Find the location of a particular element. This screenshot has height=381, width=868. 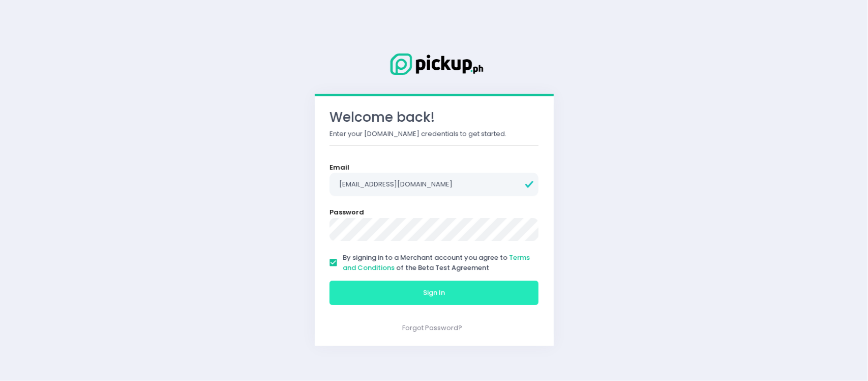

a: Forgot Password? is located at coordinates (432, 327).